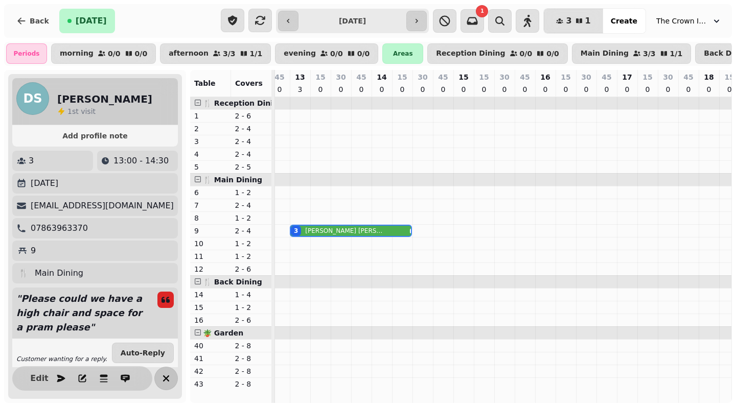  I want to click on button: Create, so click(624, 21).